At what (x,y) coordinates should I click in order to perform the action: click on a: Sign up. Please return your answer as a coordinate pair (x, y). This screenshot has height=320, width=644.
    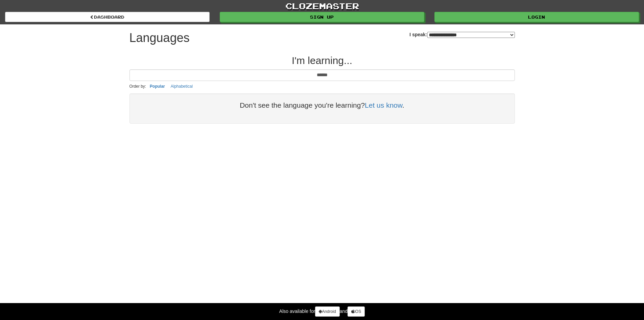
    Looking at the image, I should click on (322, 17).